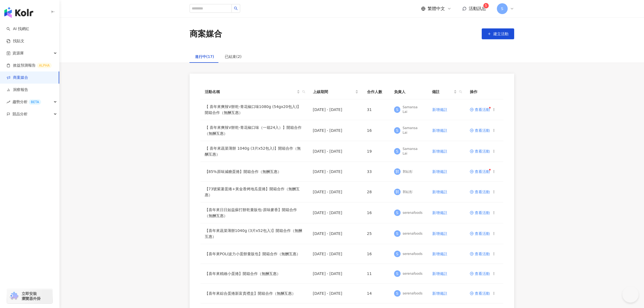 The width and height of the screenshot is (644, 308). I want to click on span: 活動訊息, so click(478, 8).